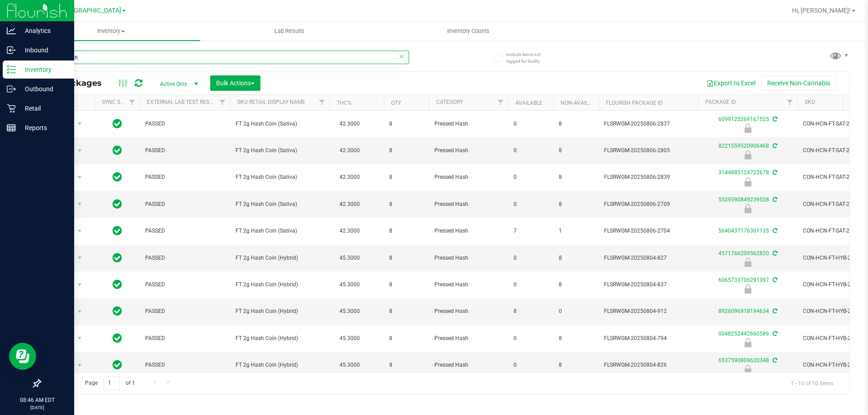 The image size is (868, 415). Describe the element at coordinates (43, 70) in the screenshot. I see `p: Inventory` at that location.